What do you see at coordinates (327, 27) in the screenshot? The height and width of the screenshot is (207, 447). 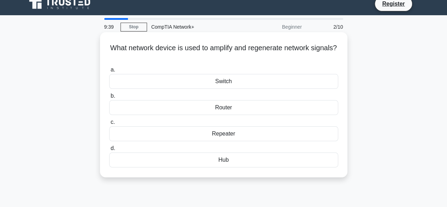 I see `div: 2/10` at bounding box center [327, 27].